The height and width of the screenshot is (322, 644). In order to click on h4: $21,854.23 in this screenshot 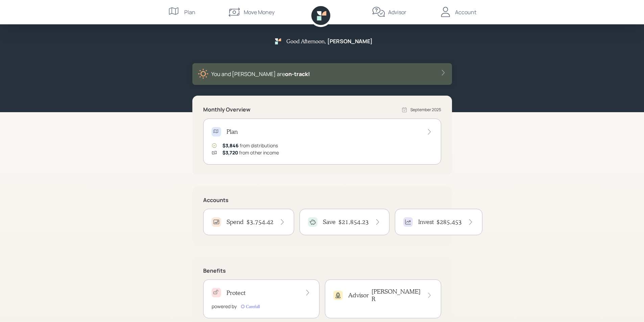, I will do `click(354, 222)`.